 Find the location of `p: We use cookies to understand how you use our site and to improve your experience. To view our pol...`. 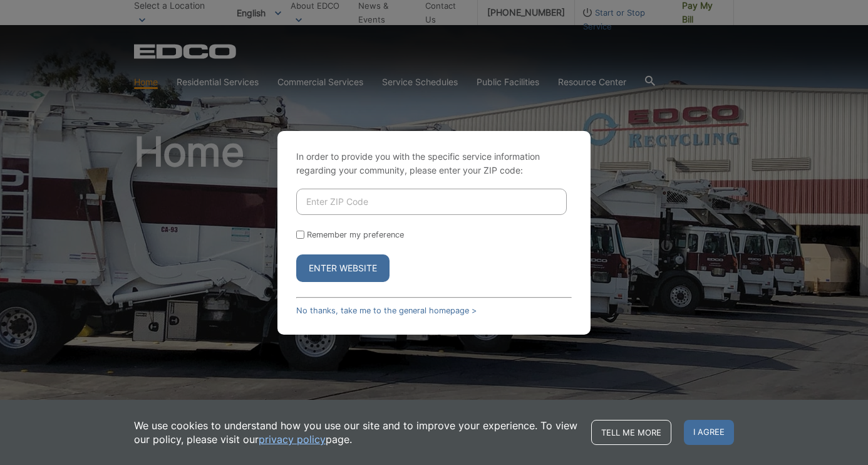

p: We use cookies to understand how you use our site and to improve your experience. To view our pol... is located at coordinates (357, 432).